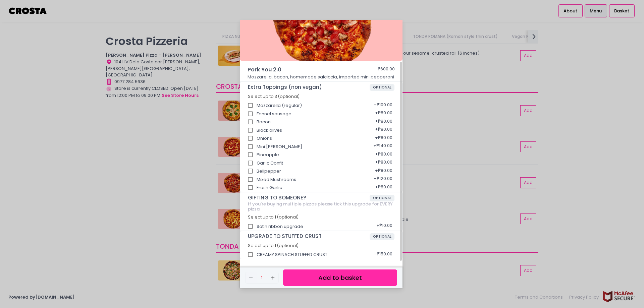 The image size is (644, 308). I want to click on div: + ₱100.00, so click(383, 105).